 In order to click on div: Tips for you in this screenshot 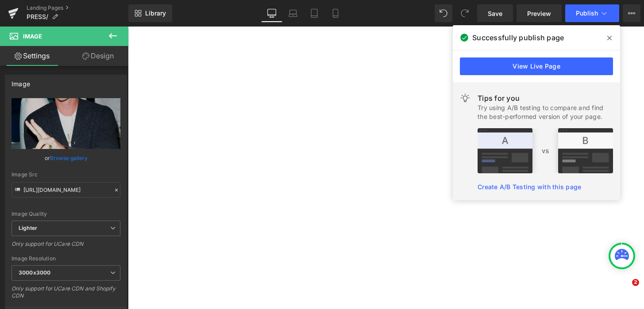, I will do `click(545, 98)`.